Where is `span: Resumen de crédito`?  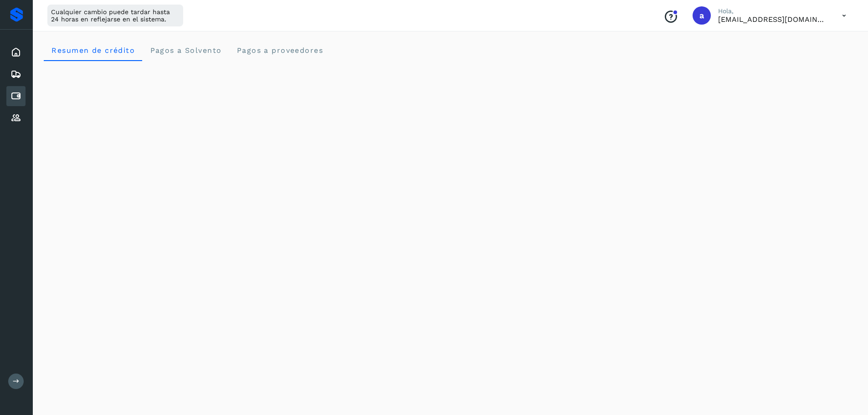
span: Resumen de crédito is located at coordinates (93, 50).